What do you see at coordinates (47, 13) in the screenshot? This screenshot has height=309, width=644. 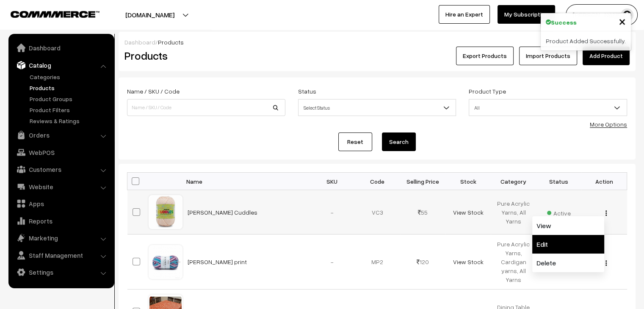 I see `a: COMMMERCE` at bounding box center [47, 13].